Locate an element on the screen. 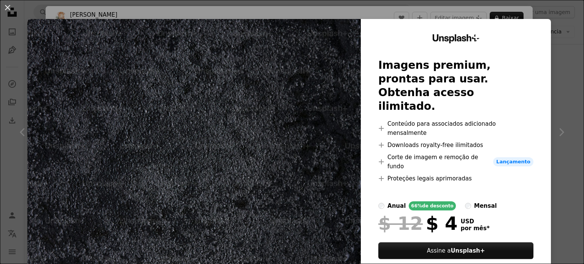 The image size is (584, 264). div: 66% de desconto is located at coordinates (432, 206).